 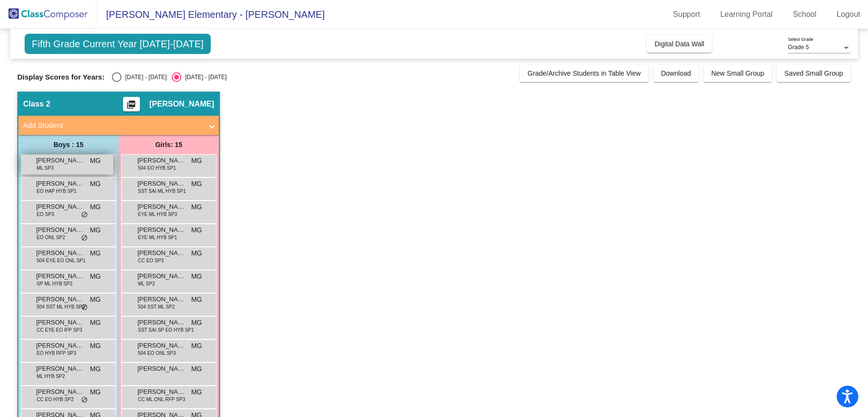 What do you see at coordinates (113, 125) in the screenshot?
I see `mat-panel-title: Add Student` at bounding box center [113, 125].